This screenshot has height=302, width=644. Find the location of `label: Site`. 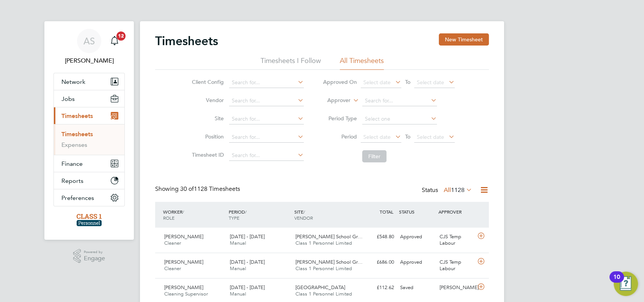

label: Site is located at coordinates (207, 118).